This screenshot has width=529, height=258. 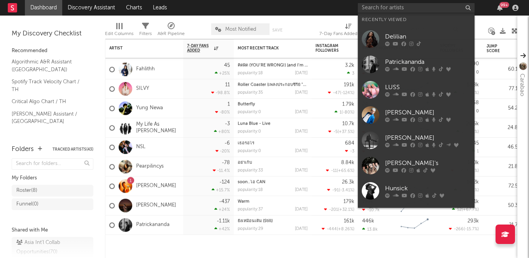 What do you see at coordinates (329, 48) in the screenshot?
I see `div: Instagram Followers` at bounding box center [329, 48].